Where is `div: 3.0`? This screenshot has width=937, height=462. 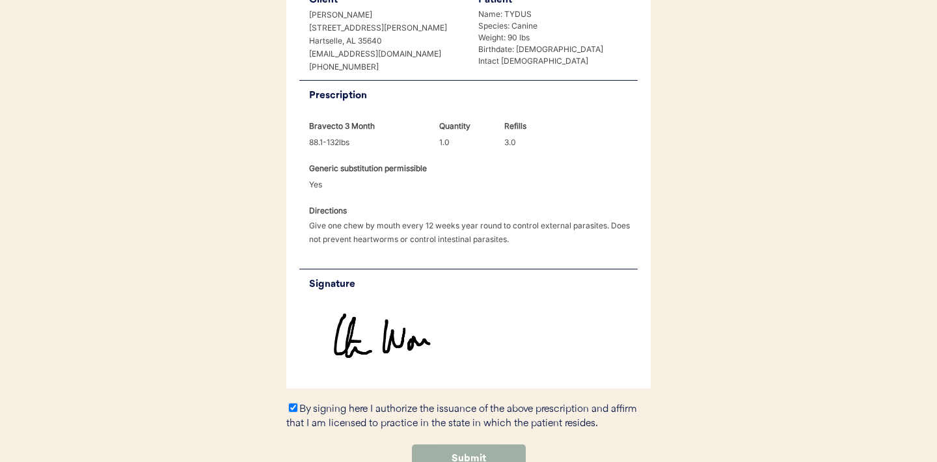 div: 3.0 is located at coordinates (532, 142).